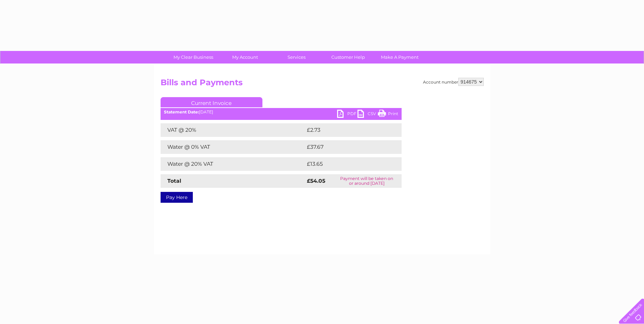 Image resolution: width=644 pixels, height=324 pixels. I want to click on a: Services, so click(296, 57).